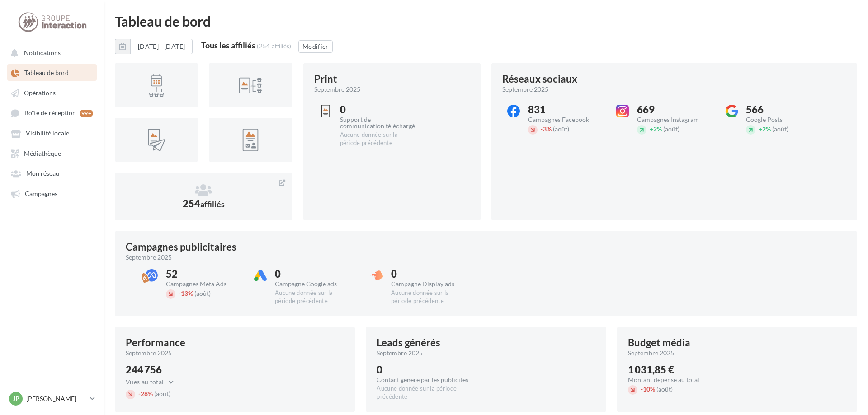 Image resolution: width=868 pixels, height=415 pixels. I want to click on span: Tableau de bord, so click(46, 72).